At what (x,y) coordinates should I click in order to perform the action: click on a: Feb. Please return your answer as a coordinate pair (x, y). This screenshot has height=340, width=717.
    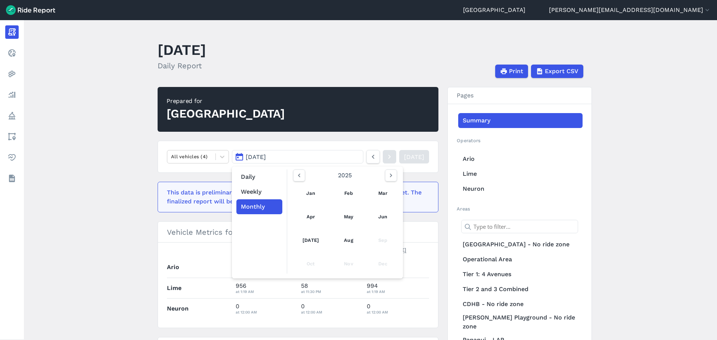
    Looking at the image, I should click on (348, 193).